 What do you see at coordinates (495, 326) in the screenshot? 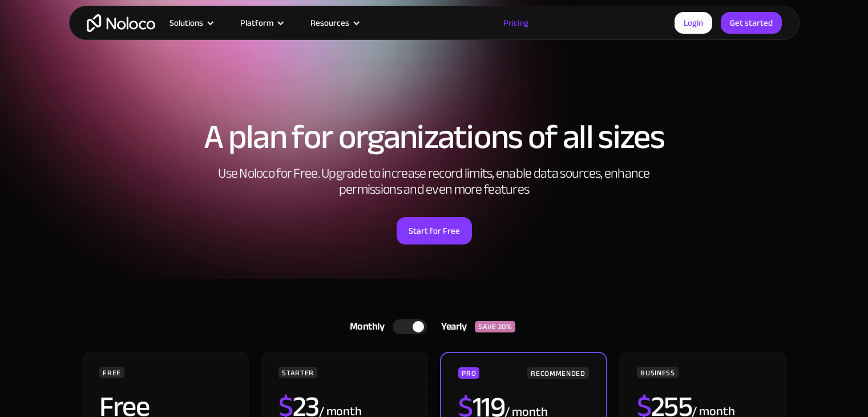
I see `div: SAVE 20%` at bounding box center [495, 326].